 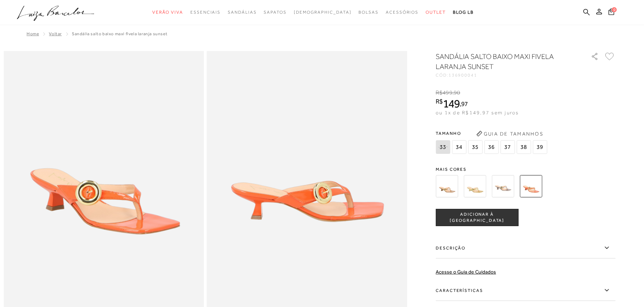 I want to click on span: 39, so click(x=540, y=147).